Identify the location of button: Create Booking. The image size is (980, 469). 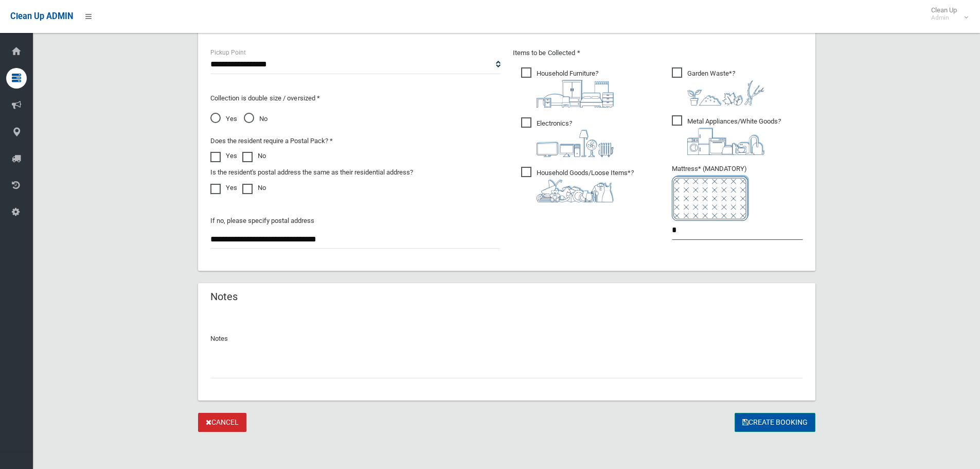
(775, 422).